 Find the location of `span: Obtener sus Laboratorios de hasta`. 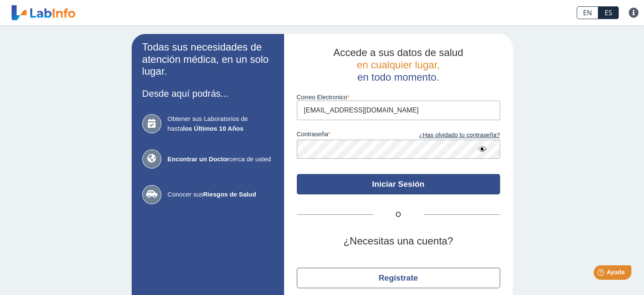

span: Obtener sus Laboratorios de hasta is located at coordinates (221, 123).